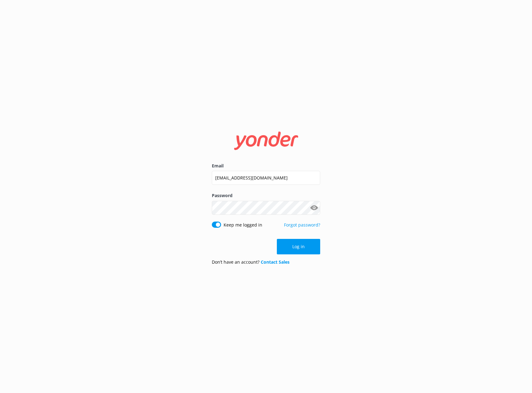 This screenshot has height=393, width=532. I want to click on a: Forgot password?, so click(302, 225).